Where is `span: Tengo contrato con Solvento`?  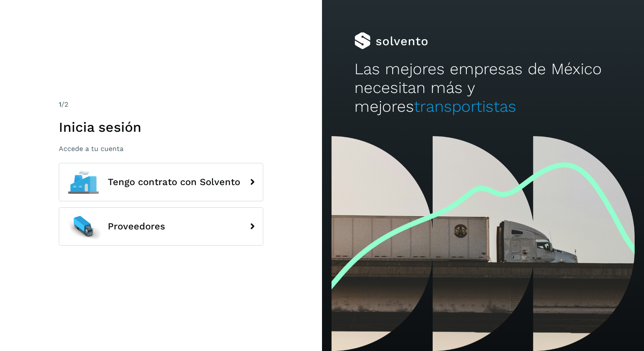 span: Tengo contrato con Solvento is located at coordinates (174, 182).